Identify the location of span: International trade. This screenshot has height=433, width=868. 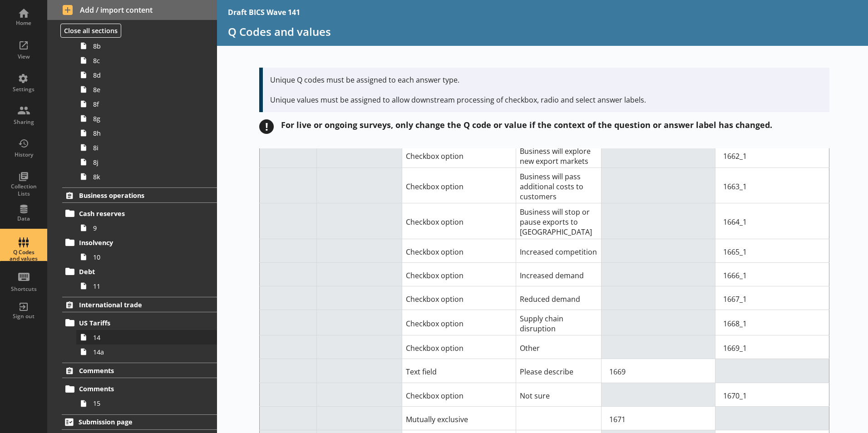
(134, 305).